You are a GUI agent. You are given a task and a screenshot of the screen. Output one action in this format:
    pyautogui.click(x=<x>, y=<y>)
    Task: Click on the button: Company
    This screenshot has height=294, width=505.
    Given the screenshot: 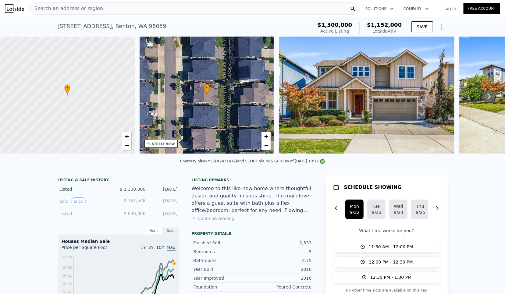 What is the action you would take?
    pyautogui.click(x=416, y=9)
    